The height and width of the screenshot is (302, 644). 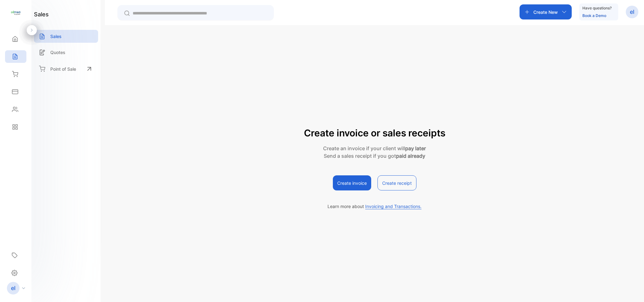 I want to click on img: logo, so click(x=16, y=13).